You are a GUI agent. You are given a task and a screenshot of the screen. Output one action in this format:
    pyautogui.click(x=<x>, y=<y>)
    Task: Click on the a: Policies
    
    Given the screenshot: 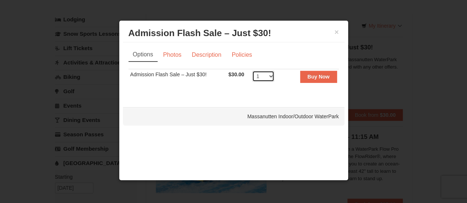 What is the action you would take?
    pyautogui.click(x=241, y=55)
    